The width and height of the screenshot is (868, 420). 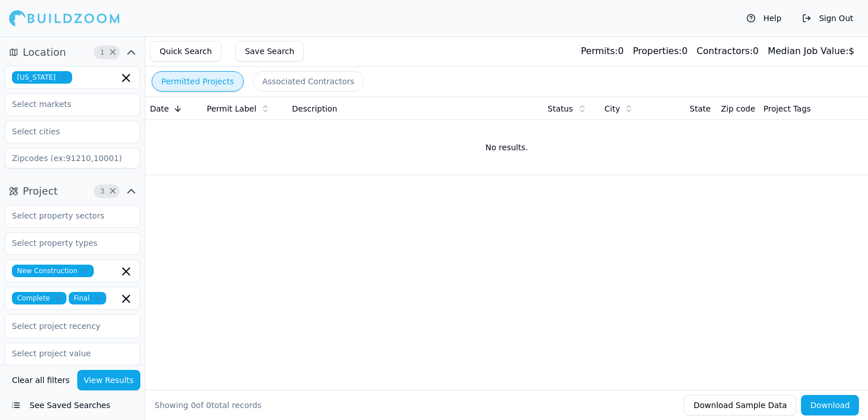 What do you see at coordinates (315, 109) in the screenshot?
I see `span: Description` at bounding box center [315, 109].